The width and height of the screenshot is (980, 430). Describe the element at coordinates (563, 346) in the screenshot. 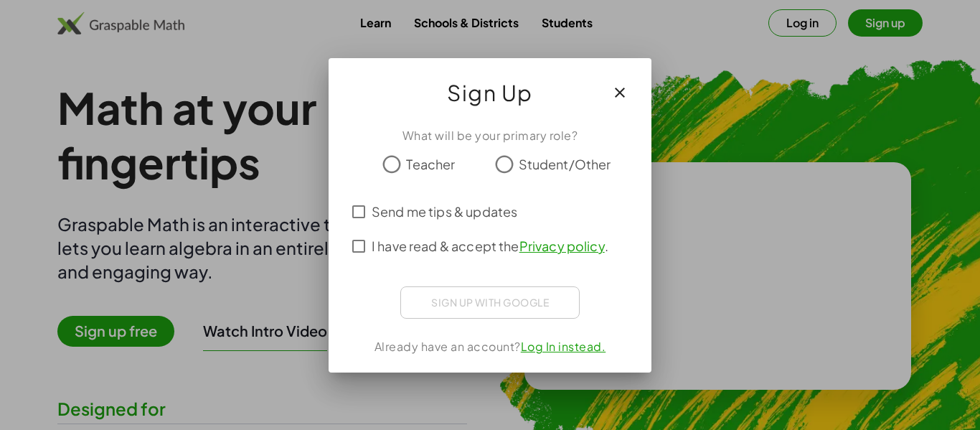

I see `a: Log In instead.` at that location.